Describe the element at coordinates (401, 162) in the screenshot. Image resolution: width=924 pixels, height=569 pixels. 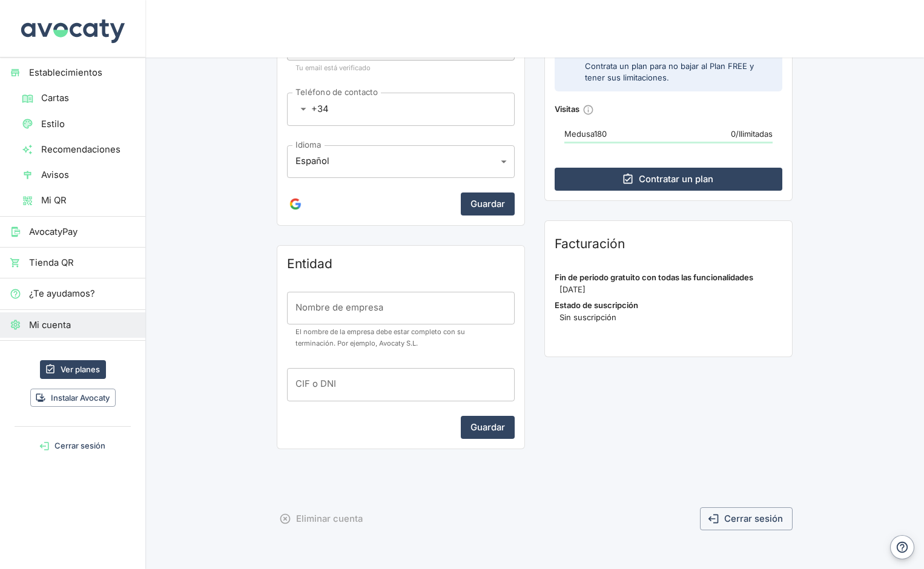
I see `div: Español` at that location.